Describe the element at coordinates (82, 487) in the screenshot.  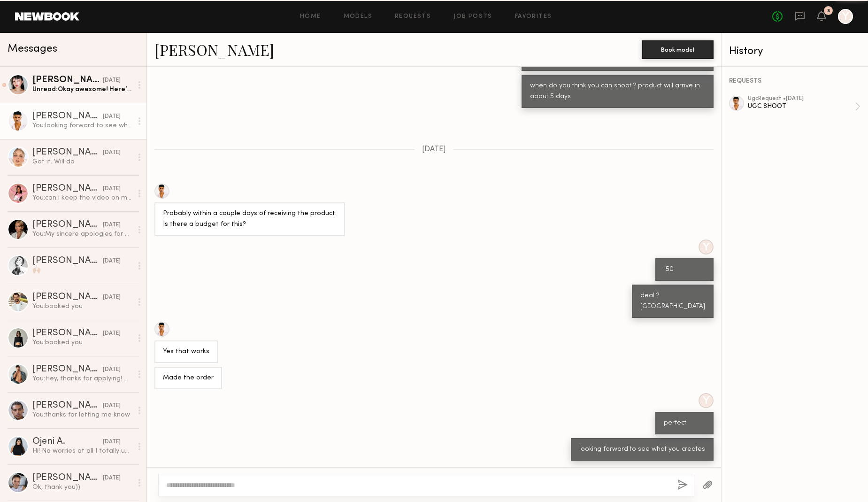
I see `div: Ok, thank you))` at that location.